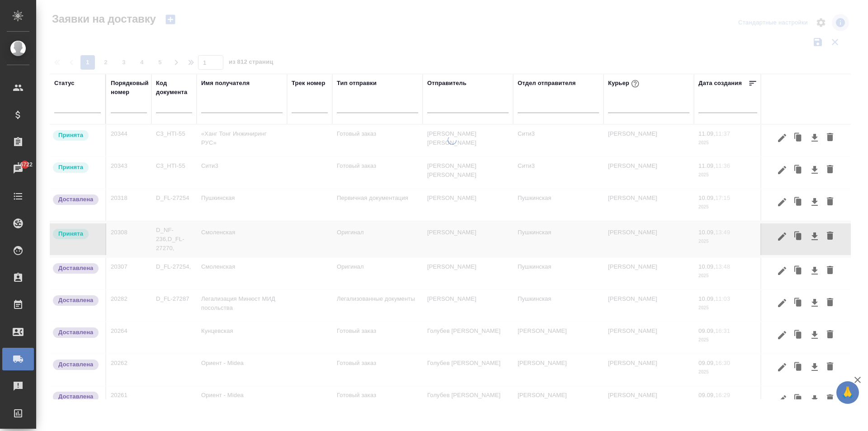 The width and height of the screenshot is (868, 431). Describe the element at coordinates (356, 83) in the screenshot. I see `div: Тип отправки` at that location.